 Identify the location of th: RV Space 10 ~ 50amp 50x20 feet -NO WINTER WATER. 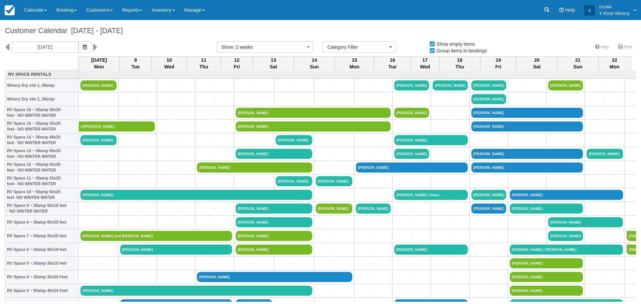
(42, 195).